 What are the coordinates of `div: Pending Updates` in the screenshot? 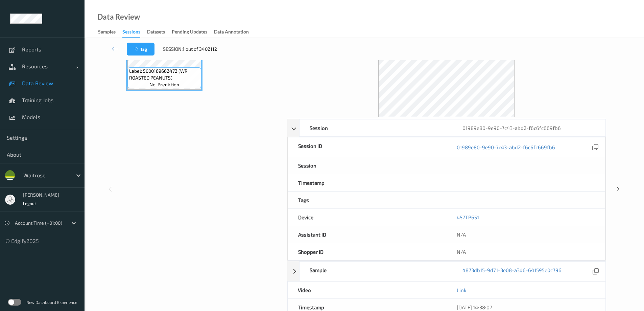 It's located at (189, 32).